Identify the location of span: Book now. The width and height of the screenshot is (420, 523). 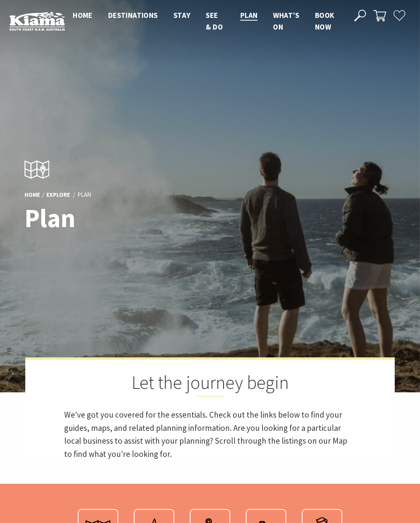
(325, 21).